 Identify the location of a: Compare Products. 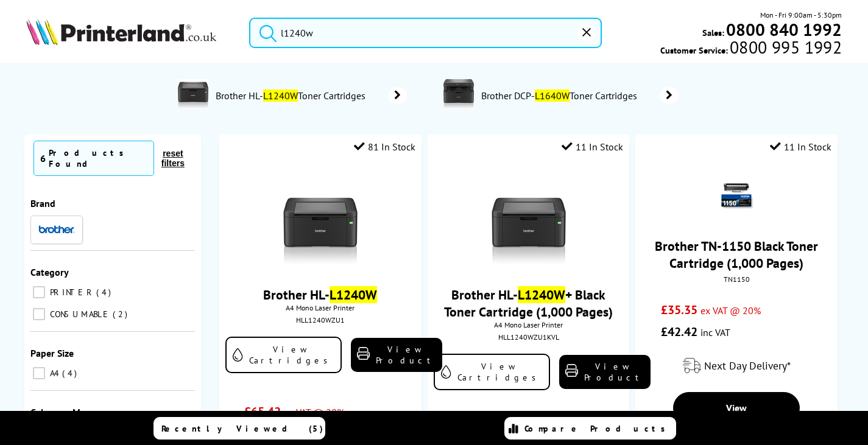
(590, 428).